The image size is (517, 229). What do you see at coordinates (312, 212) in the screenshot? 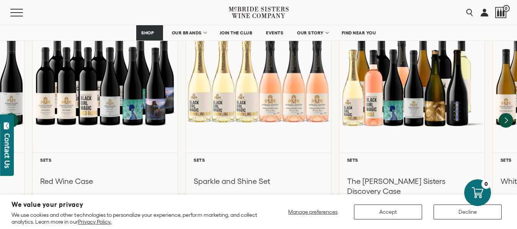
I see `span: Manage preferences` at bounding box center [312, 212].